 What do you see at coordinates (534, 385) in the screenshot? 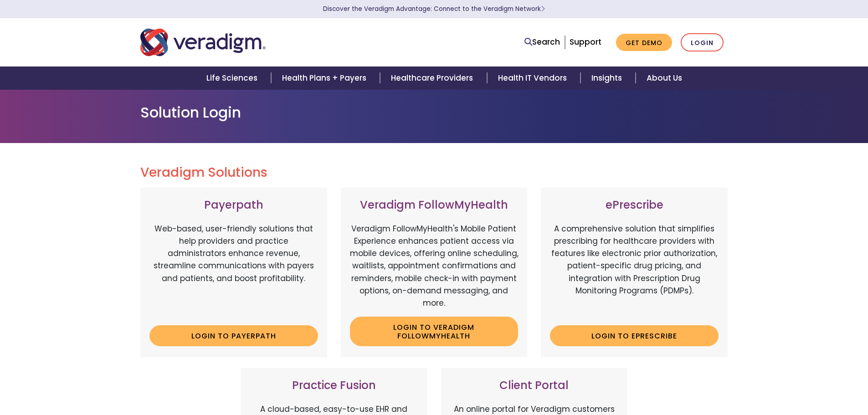
I see `h3: Client Portal` at bounding box center [534, 385].